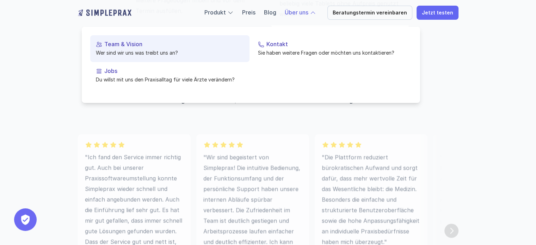 Image resolution: width=536 pixels, height=245 pixels. Describe the element at coordinates (174, 71) in the screenshot. I see `p: Jobs` at that location.